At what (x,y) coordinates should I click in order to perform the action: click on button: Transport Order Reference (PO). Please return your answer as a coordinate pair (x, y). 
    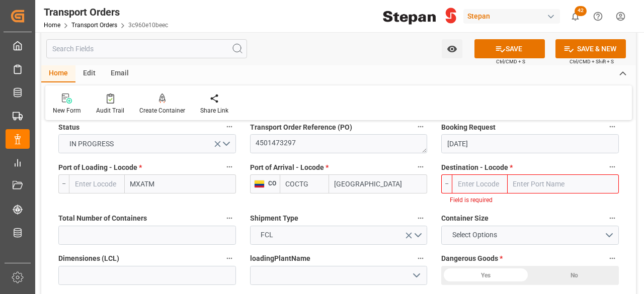
    Looking at the image, I should click on (420, 127).